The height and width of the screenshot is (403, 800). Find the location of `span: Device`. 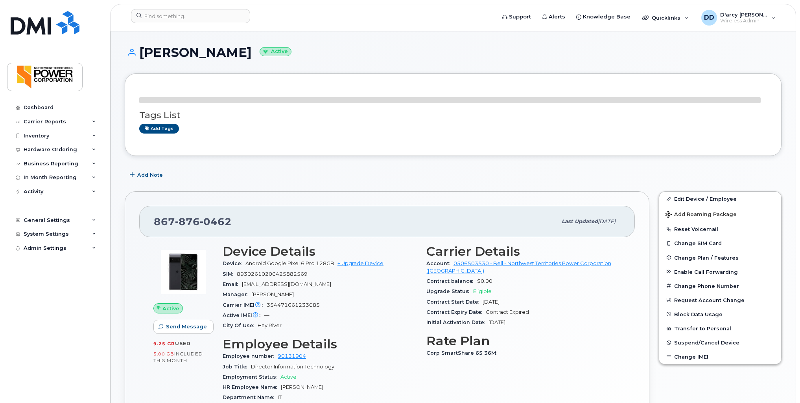

span: Device is located at coordinates (234, 263).